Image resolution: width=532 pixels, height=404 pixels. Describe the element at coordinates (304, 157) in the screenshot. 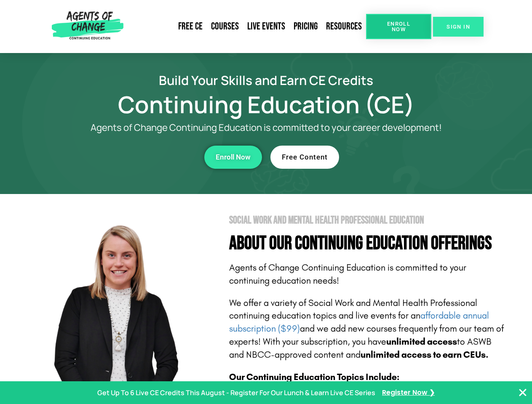

I see `a: Free Content` at that location.